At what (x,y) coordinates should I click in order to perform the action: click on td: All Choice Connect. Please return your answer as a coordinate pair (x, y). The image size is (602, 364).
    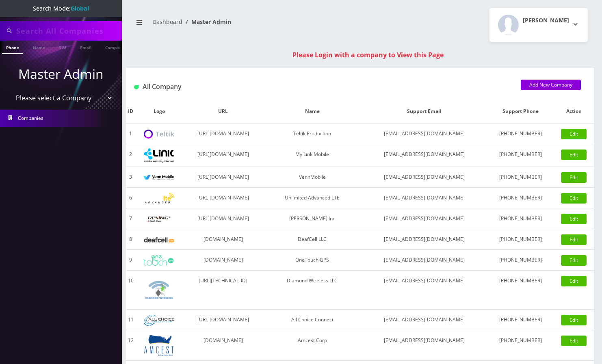
    Looking at the image, I should click on (312, 319).